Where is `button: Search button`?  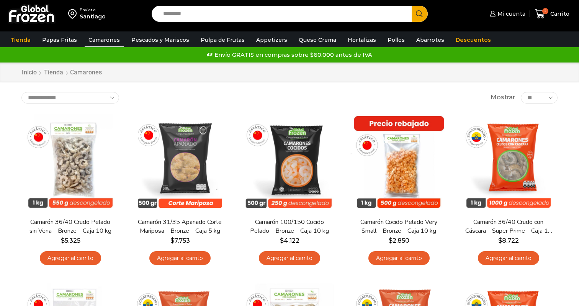 button: Search button is located at coordinates (420, 14).